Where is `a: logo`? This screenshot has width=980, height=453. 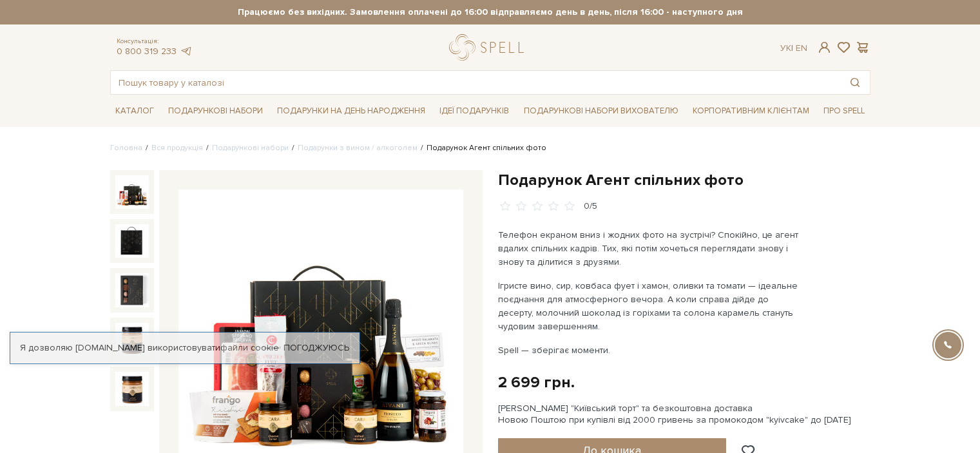 a: logo is located at coordinates (489, 47).